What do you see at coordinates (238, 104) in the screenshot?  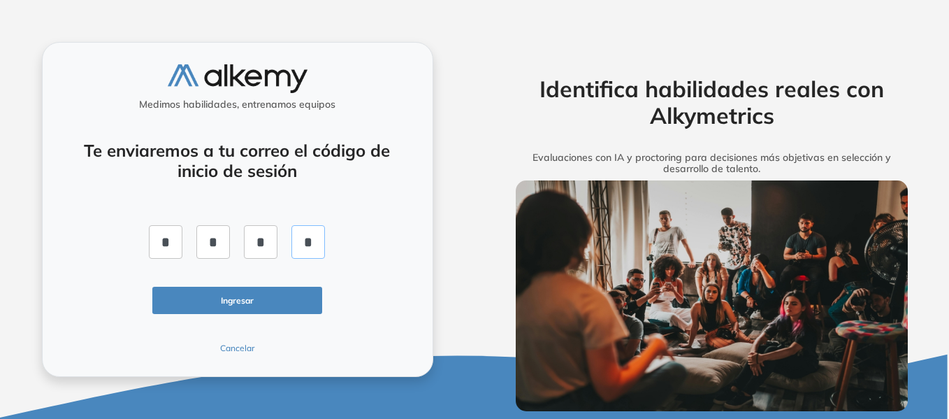 I see `h5: Medimos habilidades, entrenamos equipos` at bounding box center [238, 104].